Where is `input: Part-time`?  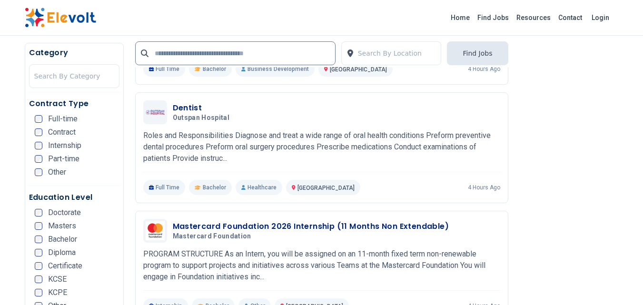
input: Part-time is located at coordinates (39, 159).